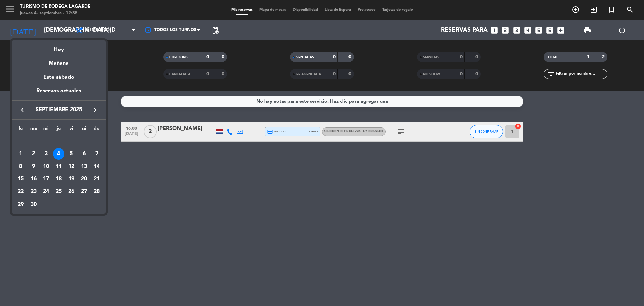 This screenshot has width=644, height=306. What do you see at coordinates (21, 179) in the screenshot?
I see `div: 15` at bounding box center [21, 179].